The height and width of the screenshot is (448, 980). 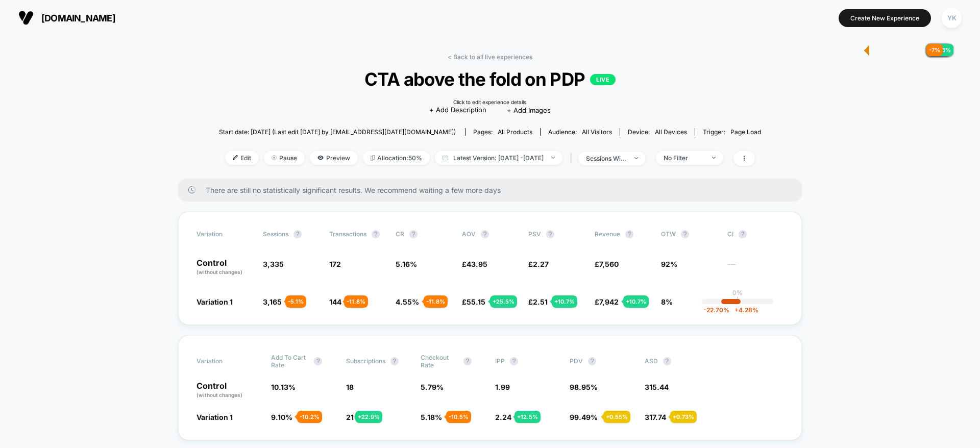 I want to click on span: IPP, so click(x=500, y=361).